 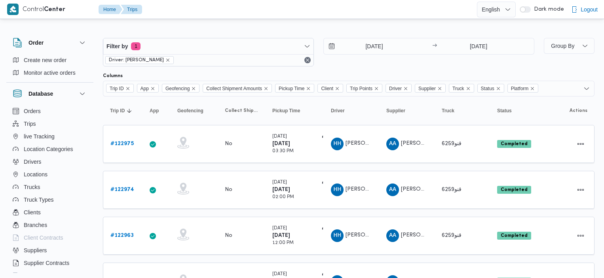 What do you see at coordinates (361, 89) in the screenshot?
I see `span: Trip Points` at bounding box center [361, 89].